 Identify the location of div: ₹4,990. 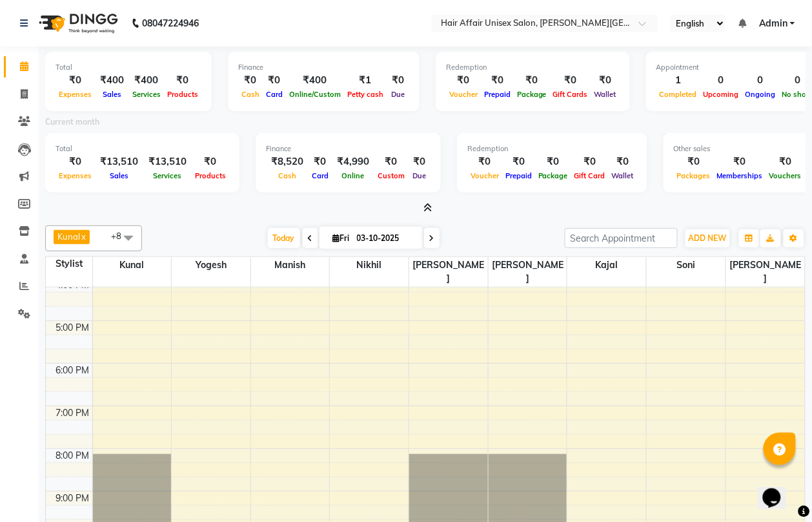
(353, 161).